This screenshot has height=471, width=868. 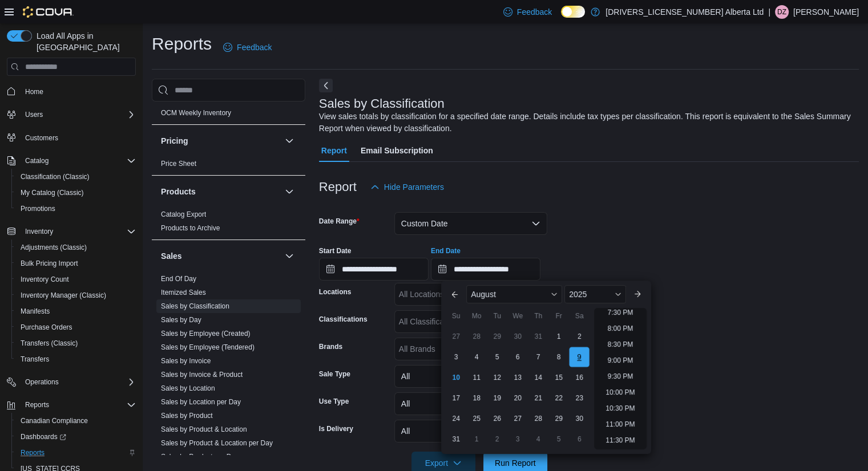 What do you see at coordinates (573, 12) in the screenshot?
I see `input: Dark Mode` at bounding box center [573, 12].